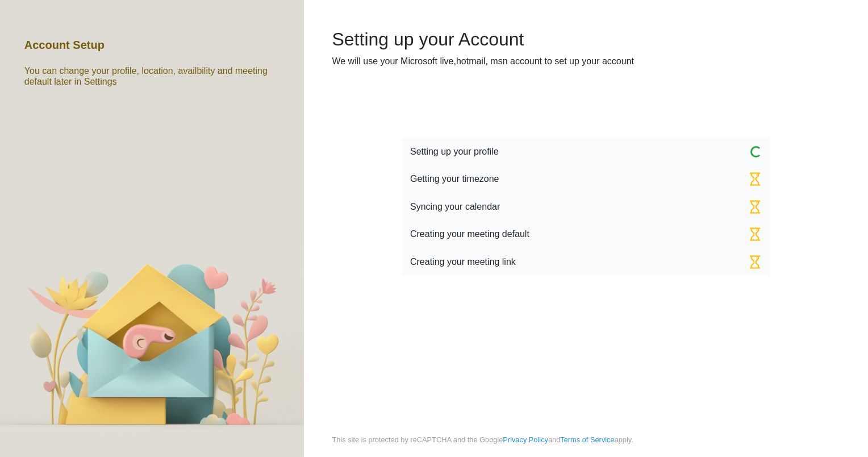 Image resolution: width=868 pixels, height=457 pixels. What do you see at coordinates (152, 76) in the screenshot?
I see `h6: You can change your profile, location, availbility and meeting default later in Settings` at bounding box center [152, 76].